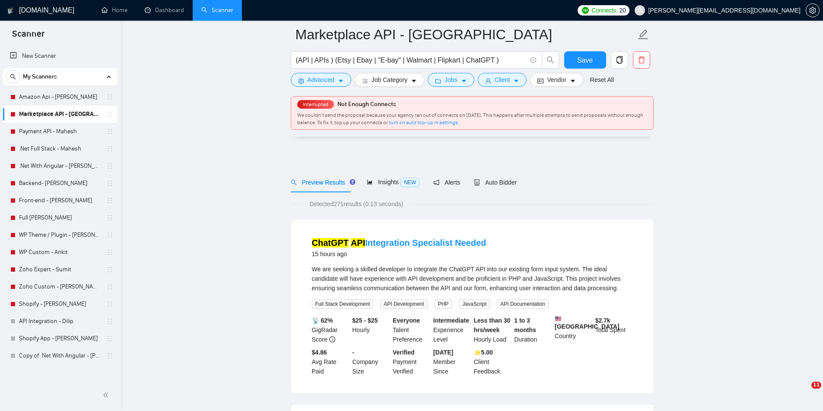 This screenshot has width=823, height=411. What do you see at coordinates (540, 81) in the screenshot?
I see `span: idcard` at bounding box center [540, 81].